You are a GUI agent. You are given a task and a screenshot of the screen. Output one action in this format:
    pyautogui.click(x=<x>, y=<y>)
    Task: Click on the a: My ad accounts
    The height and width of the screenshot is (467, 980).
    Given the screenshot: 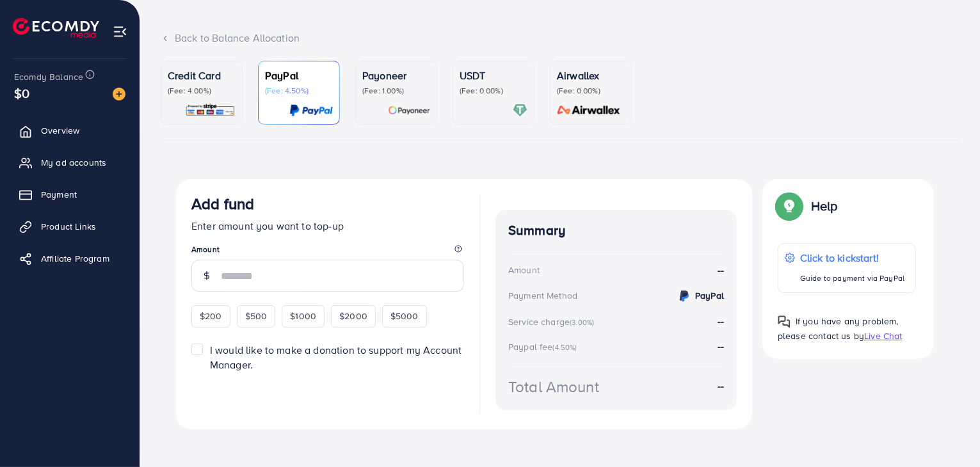 What is the action you would take?
    pyautogui.click(x=70, y=163)
    